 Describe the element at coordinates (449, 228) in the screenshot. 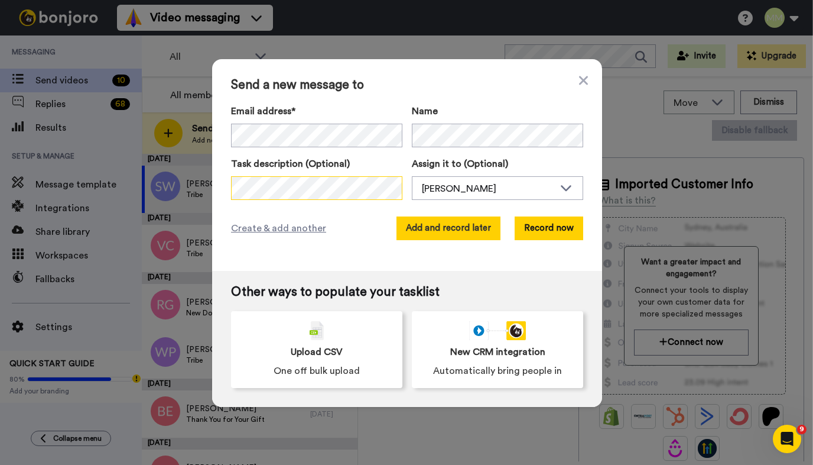

I see `button: Add and record later` at that location.